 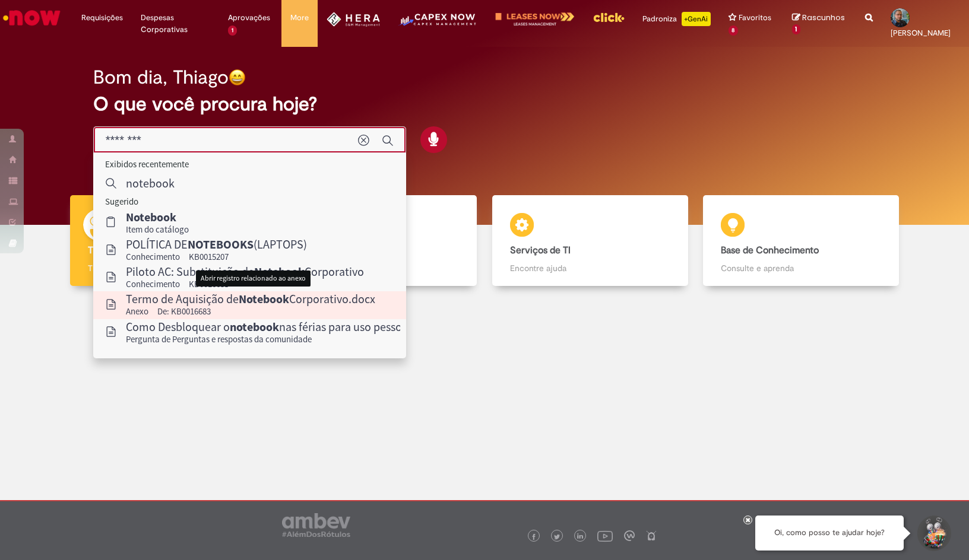 What do you see at coordinates (651, 536) in the screenshot?
I see `img: logo_footer_naosei.png` at bounding box center [651, 536].